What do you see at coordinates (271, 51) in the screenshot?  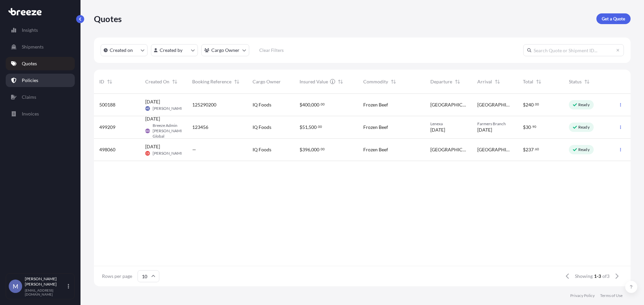 I see `p: Clear Filters` at bounding box center [271, 51].